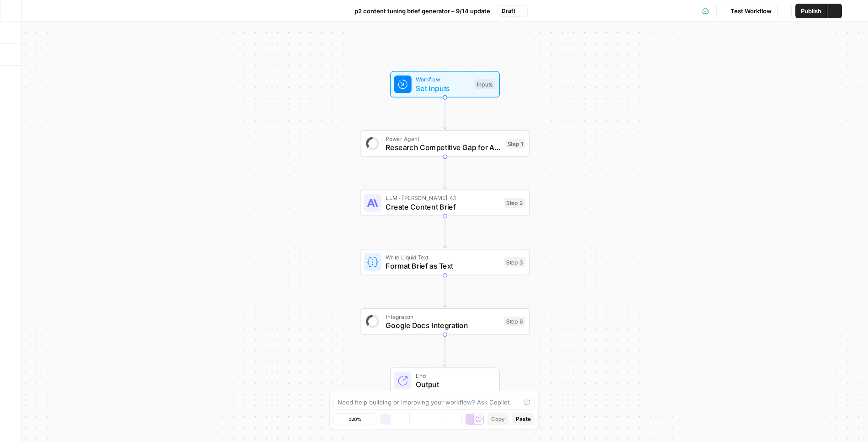 The image size is (868, 442). I want to click on div: WorkflowSet InputsInputs, so click(445, 84).